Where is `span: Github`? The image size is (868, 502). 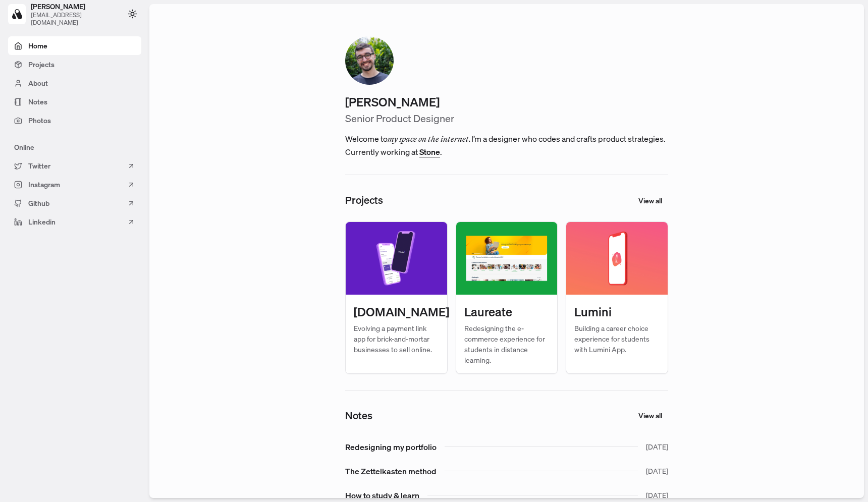 span: Github is located at coordinates (39, 203).